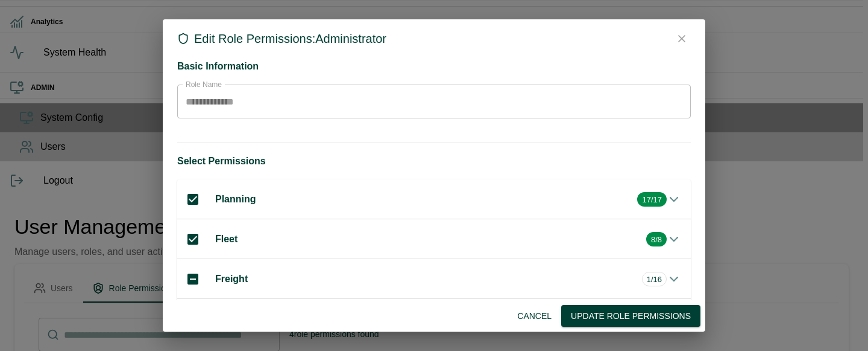  What do you see at coordinates (434, 66) in the screenshot?
I see `h6: Basic Information` at bounding box center [434, 66].